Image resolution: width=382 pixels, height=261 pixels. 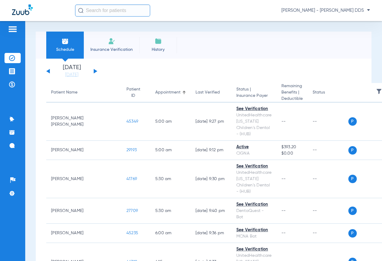 What do you see at coordinates (254, 93) in the screenshot?
I see `th: Status |` at bounding box center [254, 93].